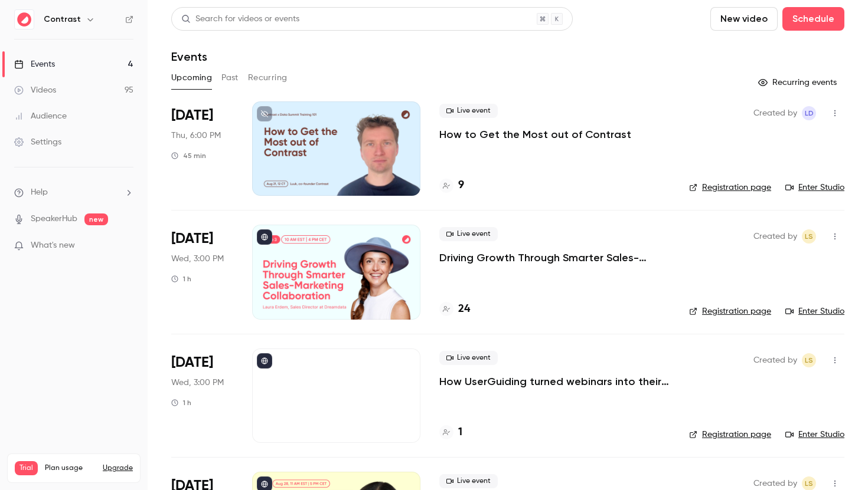 This screenshot has height=490, width=868. What do you see at coordinates (460, 432) in the screenshot?
I see `h4: 1` at bounding box center [460, 432].